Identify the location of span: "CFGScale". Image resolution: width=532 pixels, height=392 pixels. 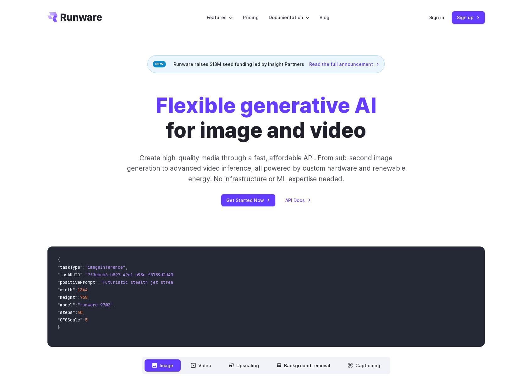
(70, 320).